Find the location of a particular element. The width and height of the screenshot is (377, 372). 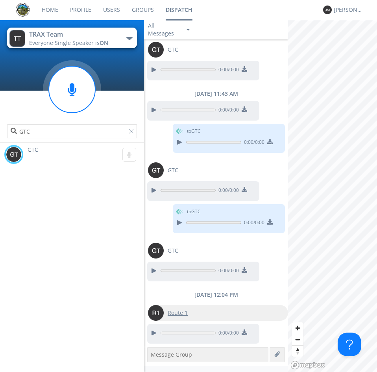

a: Mapbox logo is located at coordinates (308, 365).